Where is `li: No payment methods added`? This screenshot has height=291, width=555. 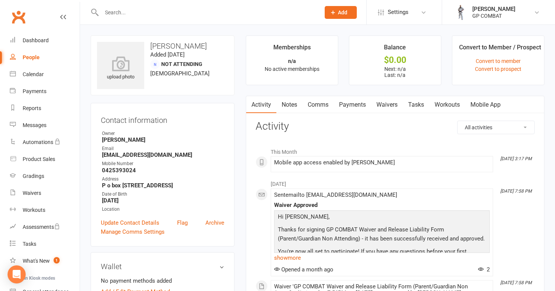
li: No payment methods added is located at coordinates (162, 281).